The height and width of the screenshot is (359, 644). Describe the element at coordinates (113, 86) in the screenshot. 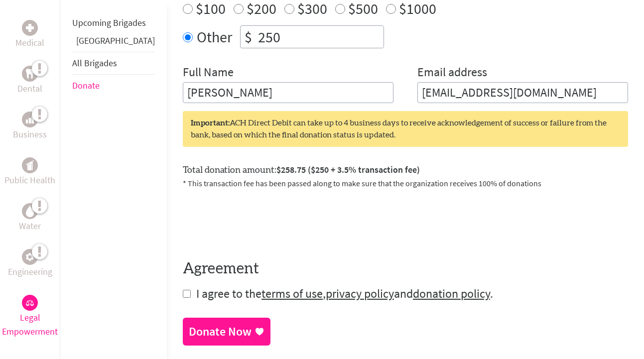

I see `li: Donate` at that location.